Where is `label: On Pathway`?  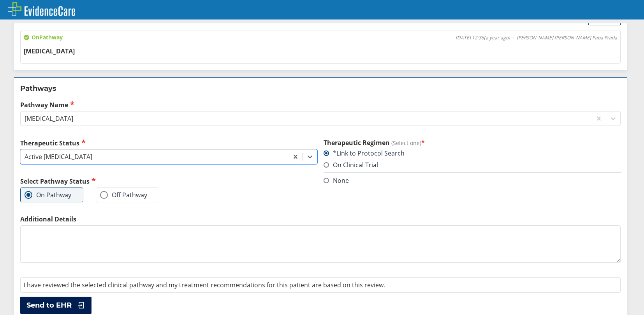 label: On Pathway is located at coordinates (48, 195).